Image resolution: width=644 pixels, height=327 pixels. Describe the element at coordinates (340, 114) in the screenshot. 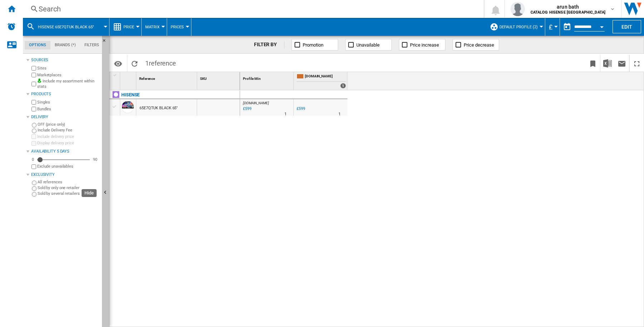

I see `div: Delivery Time : 1 day` at that location.